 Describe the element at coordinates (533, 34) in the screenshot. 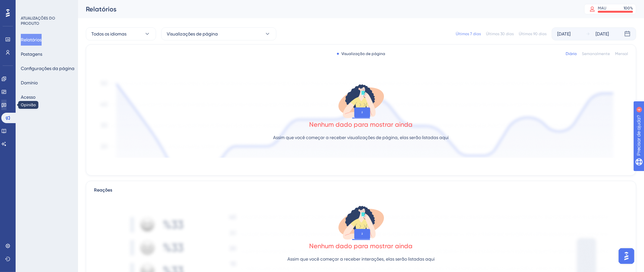

I see `font: Últimos 90 dias` at that location.